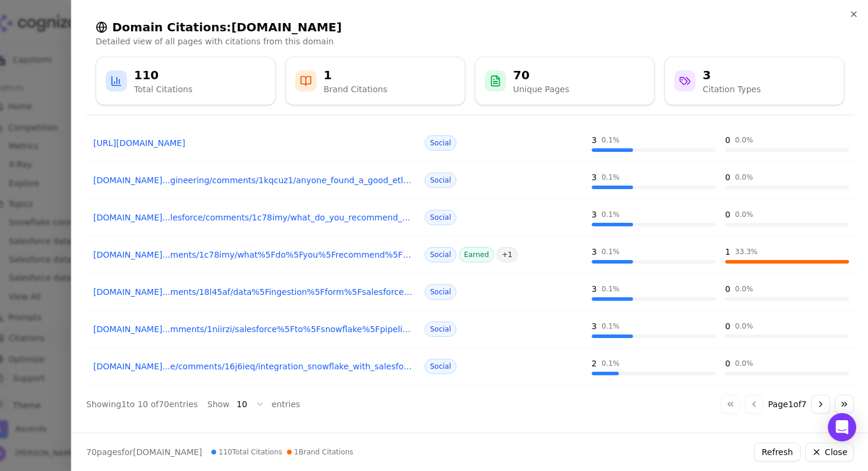 The image size is (868, 471). Describe the element at coordinates (541, 89) in the screenshot. I see `div: Unique Pages` at that location.